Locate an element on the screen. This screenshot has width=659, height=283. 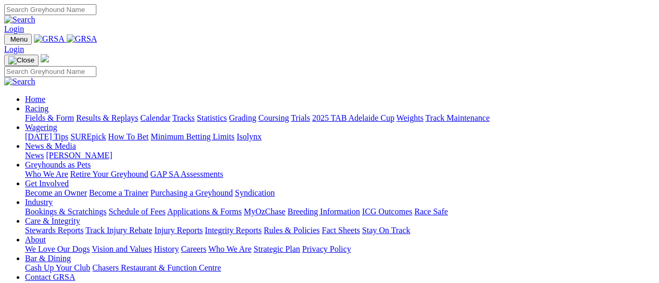
a: Results & Replays is located at coordinates (107, 118).